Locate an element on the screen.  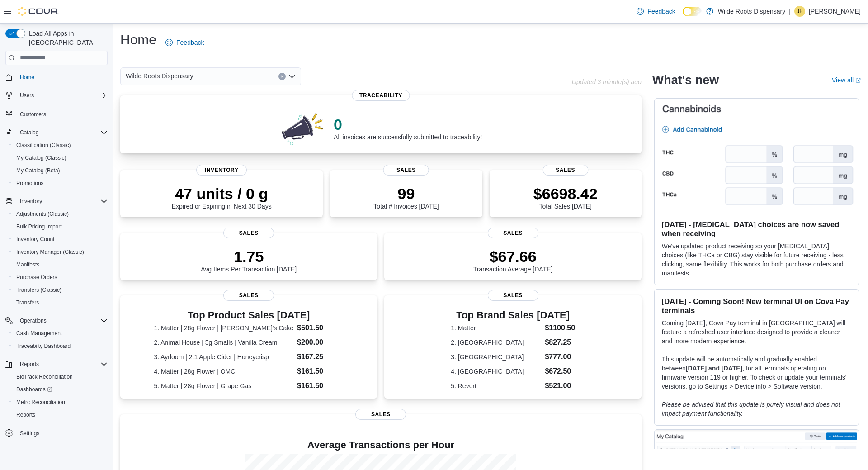
div: All invoices are successfully submitted to traceability! is located at coordinates (408, 128).